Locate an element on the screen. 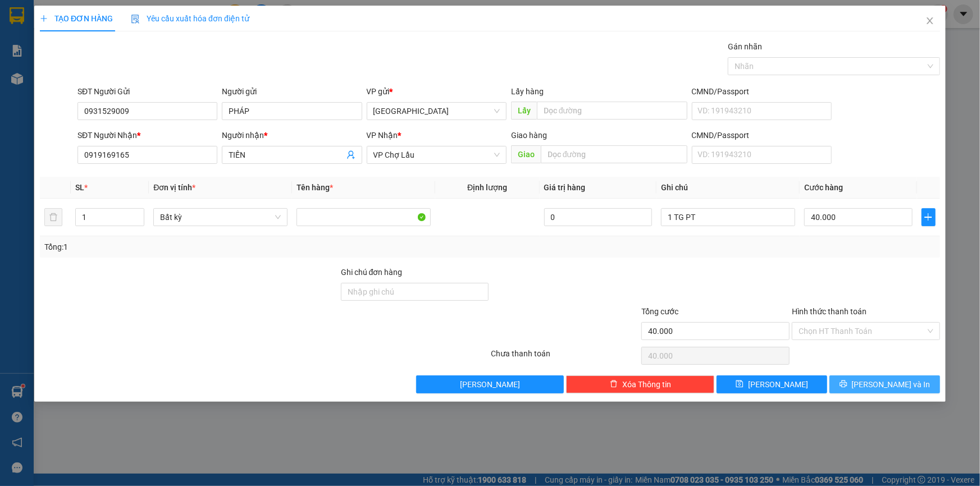  div: SĐT Người Nhận is located at coordinates (147, 135).